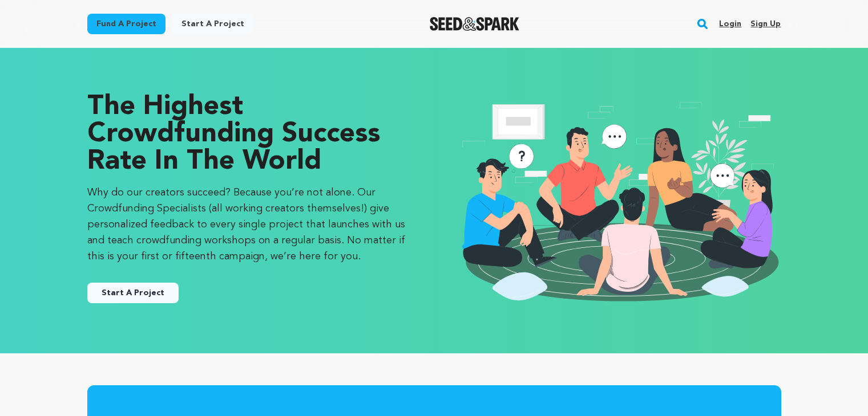 The image size is (868, 416). What do you see at coordinates (249, 224) in the screenshot?
I see `p: Why do our creators succeed? Because you’re not alone. Our Crowdfunding Specialists (all working ...` at bounding box center [249, 224].